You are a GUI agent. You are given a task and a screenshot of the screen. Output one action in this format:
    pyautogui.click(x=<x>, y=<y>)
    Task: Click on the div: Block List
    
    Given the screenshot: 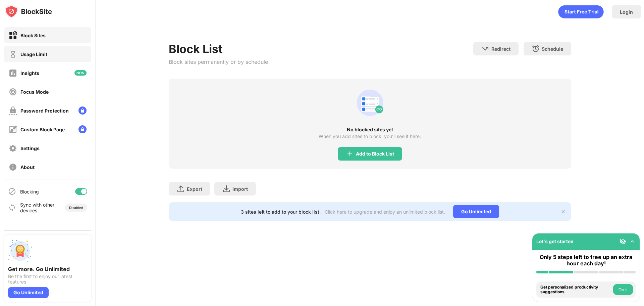 What is the action you would take?
    pyautogui.click(x=218, y=49)
    